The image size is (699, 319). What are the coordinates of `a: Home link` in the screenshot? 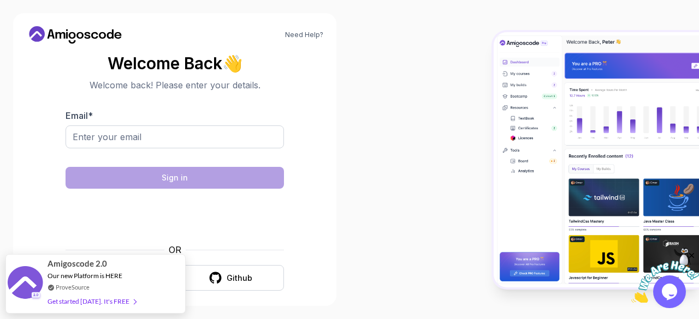 It's located at (75, 35).